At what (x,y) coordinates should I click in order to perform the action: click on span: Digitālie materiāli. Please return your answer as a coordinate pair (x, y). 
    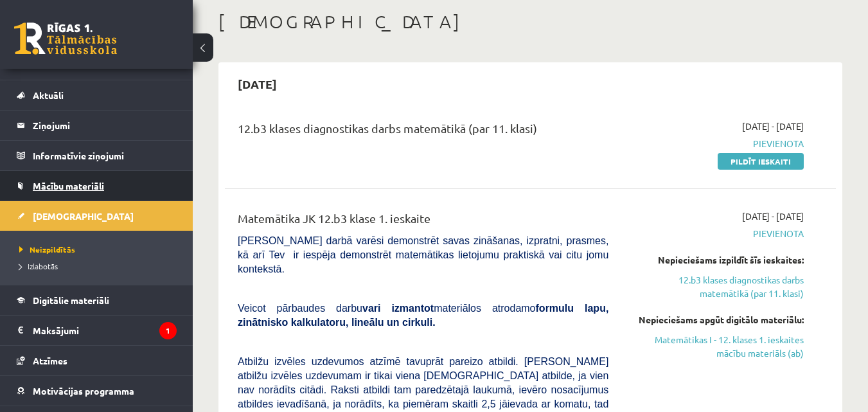
    Looking at the image, I should click on (71, 300).